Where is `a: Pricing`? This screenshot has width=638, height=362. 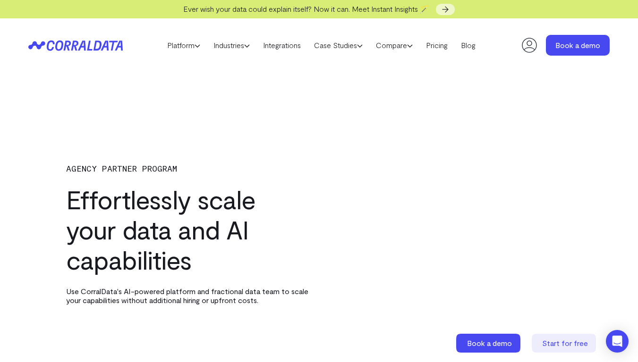 a: Pricing is located at coordinates (437, 45).